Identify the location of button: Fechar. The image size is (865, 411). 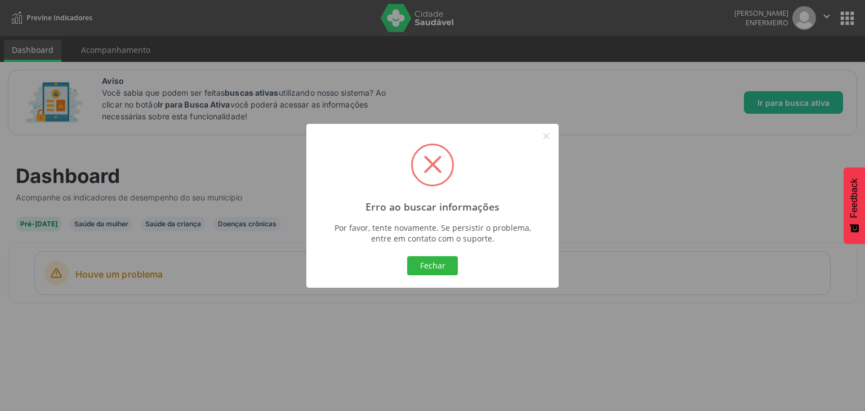
(433, 266).